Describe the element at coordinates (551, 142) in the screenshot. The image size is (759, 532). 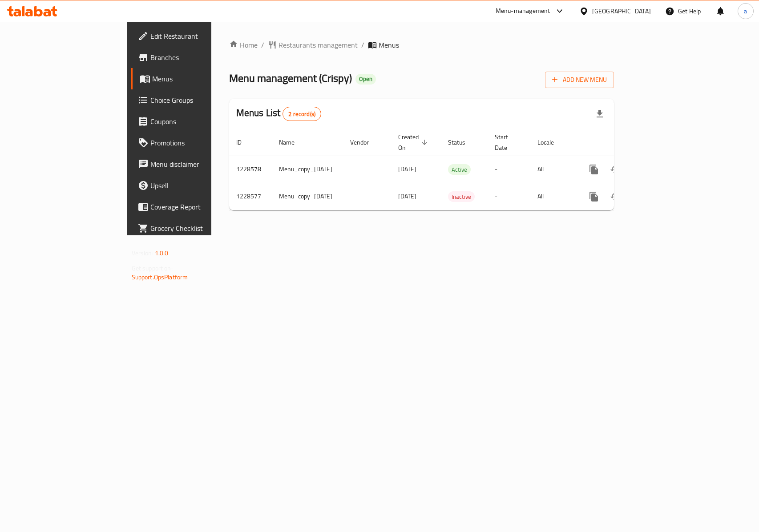
I see `span: Locale` at that location.